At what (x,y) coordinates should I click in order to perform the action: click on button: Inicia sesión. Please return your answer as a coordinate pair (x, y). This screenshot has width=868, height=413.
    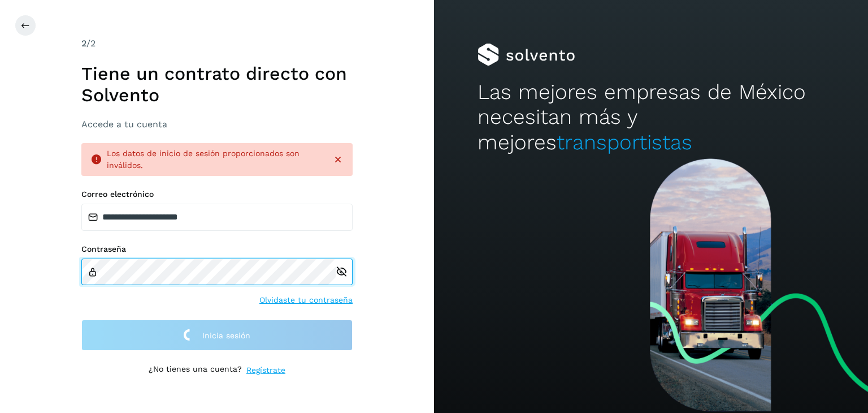
    Looking at the image, I should click on (217, 335).